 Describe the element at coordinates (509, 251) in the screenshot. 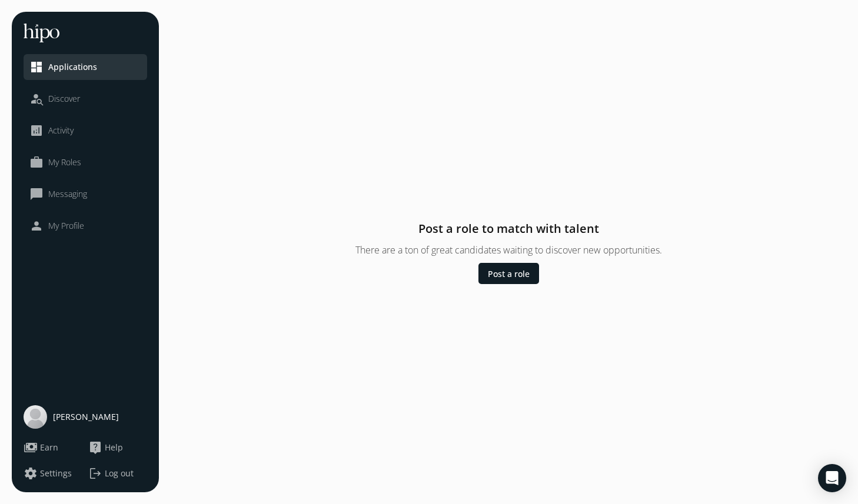

I see `p: There are a ton of great candidates waiting to discover new opportunities.` at that location.